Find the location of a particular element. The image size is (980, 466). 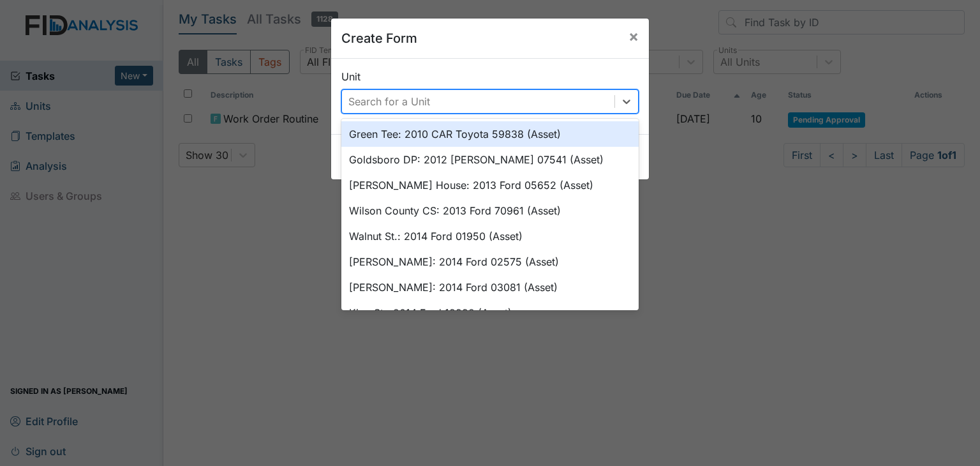

button: Close is located at coordinates (633, 37).